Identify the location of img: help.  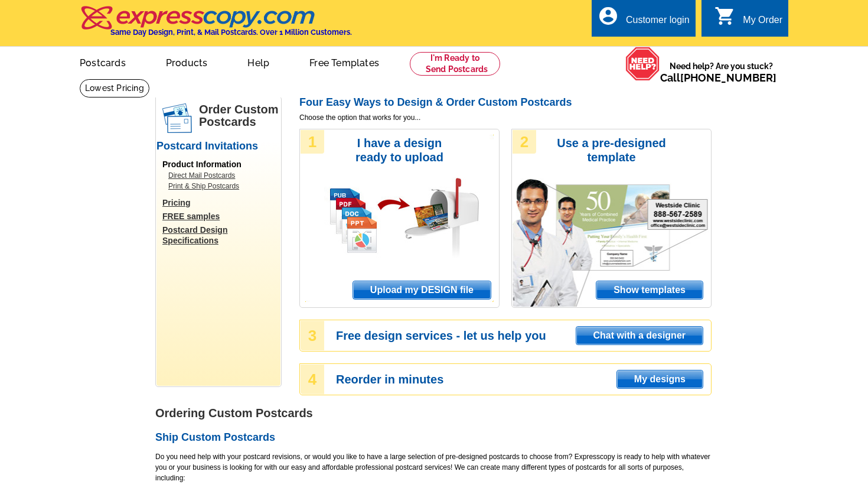
(642, 64).